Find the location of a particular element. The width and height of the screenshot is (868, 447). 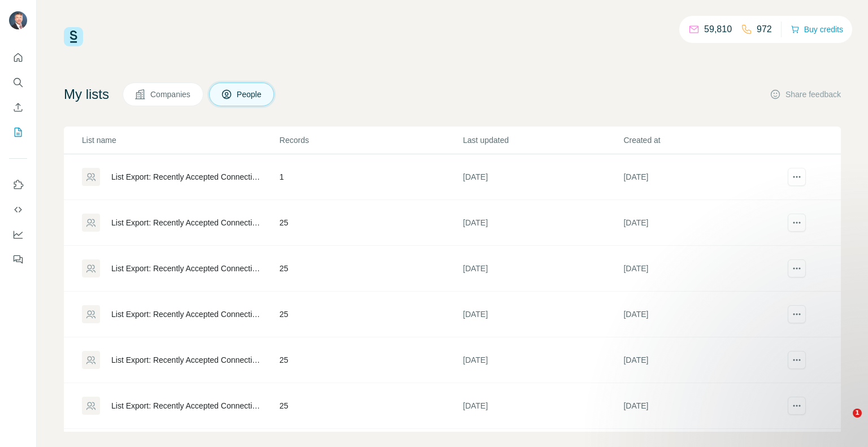

button: Share feedback is located at coordinates (806, 95).